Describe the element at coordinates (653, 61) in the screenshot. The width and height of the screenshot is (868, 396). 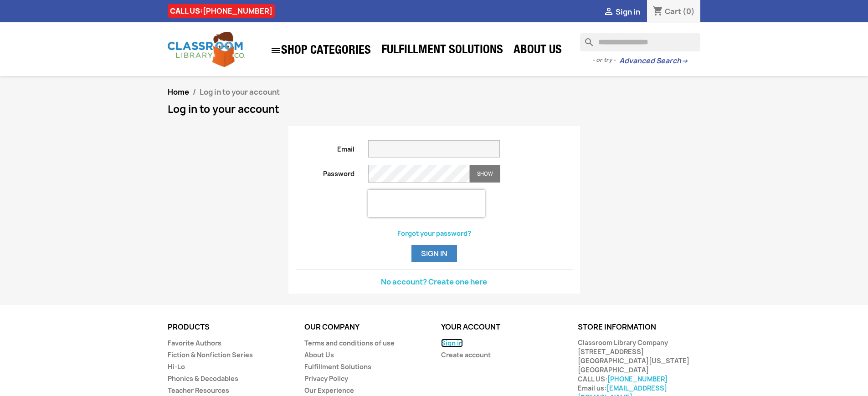
I see `a: Advanced Search→` at that location.